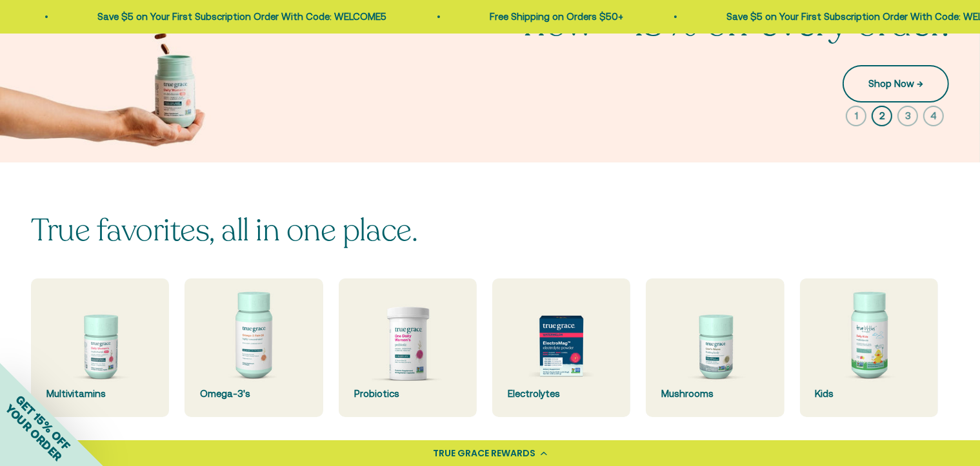 Image resolution: width=980 pixels, height=466 pixels. Describe the element at coordinates (715, 348) in the screenshot. I see `a: Mushrooms` at that location.